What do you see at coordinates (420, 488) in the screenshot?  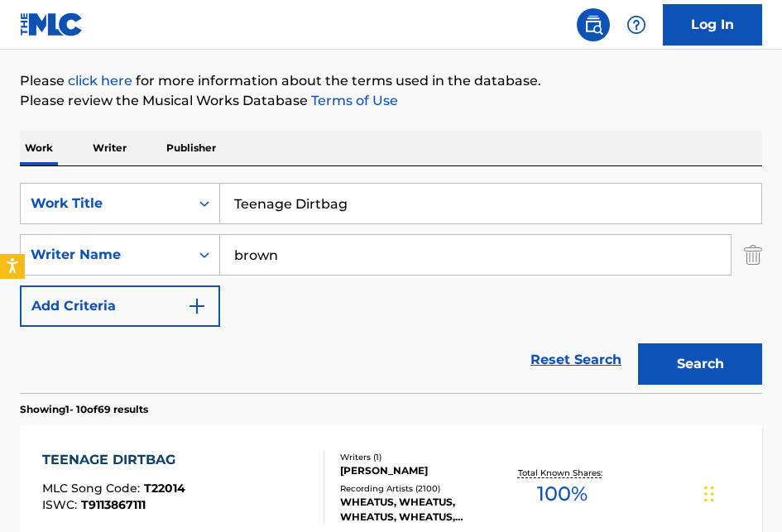 I see `div: Recording Artists ( 2100 )` at bounding box center [420, 488].